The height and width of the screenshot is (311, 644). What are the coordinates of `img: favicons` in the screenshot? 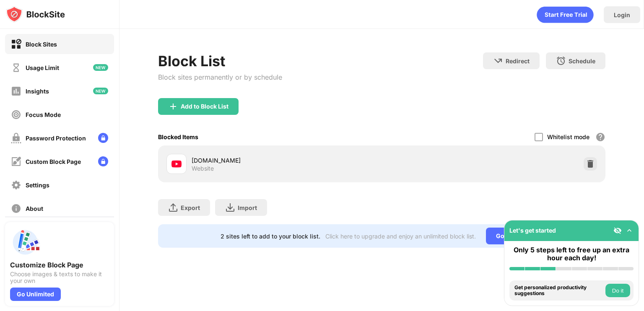 It's located at (177, 164).